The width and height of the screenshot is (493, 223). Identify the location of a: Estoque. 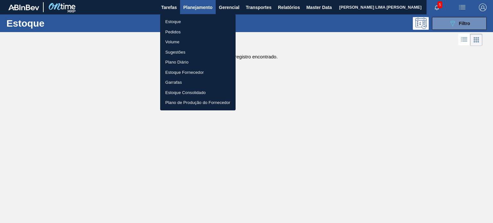
(198, 22).